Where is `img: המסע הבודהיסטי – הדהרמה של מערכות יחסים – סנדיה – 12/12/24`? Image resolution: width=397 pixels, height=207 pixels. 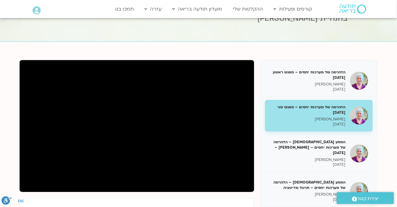
img: המסע הבודהיסטי – הדהרמה של מערכות יחסים – סנדיה – 12/12/24 is located at coordinates (359, 154).